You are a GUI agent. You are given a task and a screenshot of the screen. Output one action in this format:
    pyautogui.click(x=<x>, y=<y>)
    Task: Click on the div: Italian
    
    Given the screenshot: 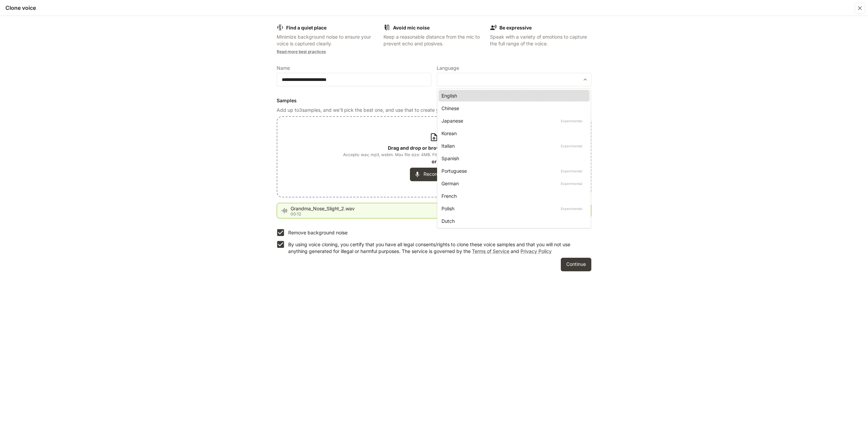 What is the action you would take?
    pyautogui.click(x=512, y=146)
    